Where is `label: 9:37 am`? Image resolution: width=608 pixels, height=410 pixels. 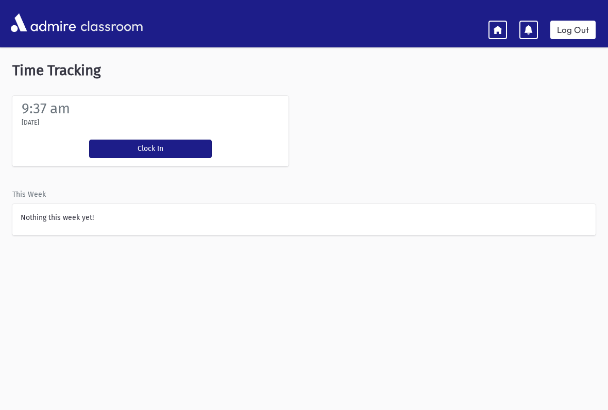
label: 9:37 am is located at coordinates (46, 108).